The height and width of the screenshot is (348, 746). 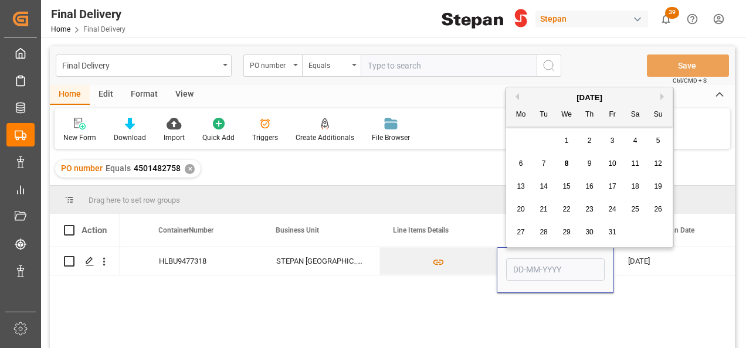 I want to click on span: 13, so click(x=520, y=186).